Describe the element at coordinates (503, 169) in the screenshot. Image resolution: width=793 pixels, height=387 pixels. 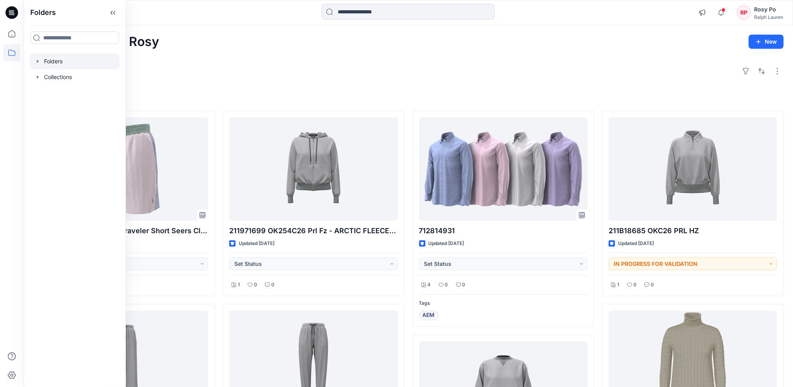
I see `a: 712814931` at that location.